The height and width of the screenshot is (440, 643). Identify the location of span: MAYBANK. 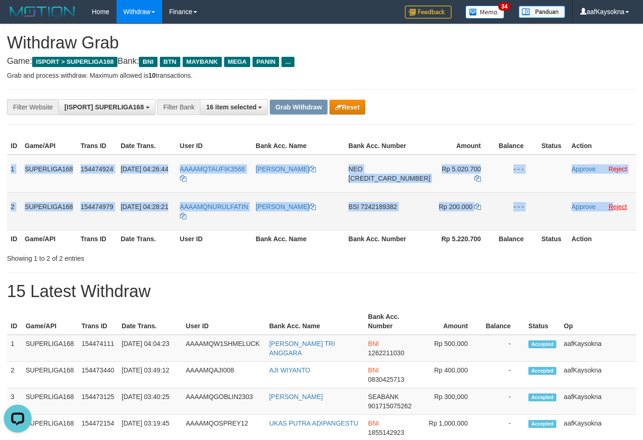
(202, 62).